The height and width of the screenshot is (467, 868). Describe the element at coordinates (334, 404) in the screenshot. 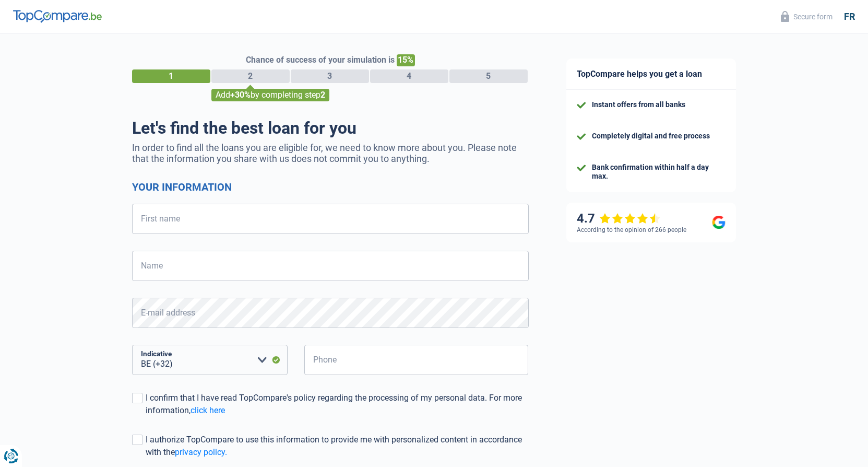

I see `font: I confirm that I have read TopCompare's policy regarding the processing of my personal data. For ...` at that location.